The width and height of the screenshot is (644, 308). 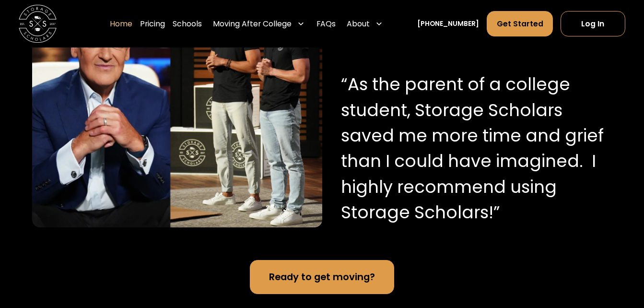 What do you see at coordinates (153, 23) in the screenshot?
I see `a: Pricing` at bounding box center [153, 23].